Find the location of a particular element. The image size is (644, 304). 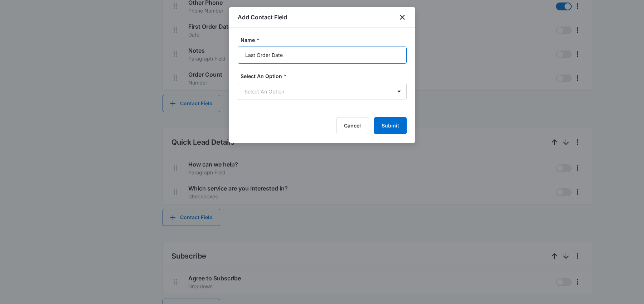

button: Cancel is located at coordinates (352, 125).